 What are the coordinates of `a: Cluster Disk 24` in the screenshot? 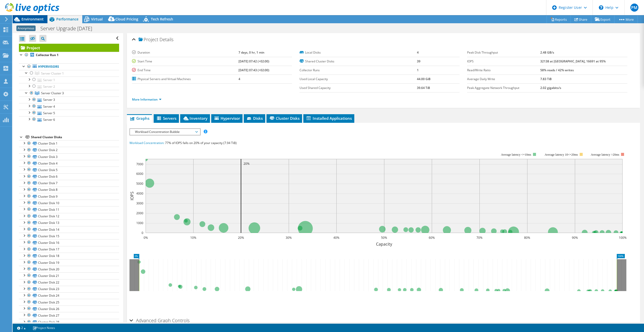 It's located at (69, 296).